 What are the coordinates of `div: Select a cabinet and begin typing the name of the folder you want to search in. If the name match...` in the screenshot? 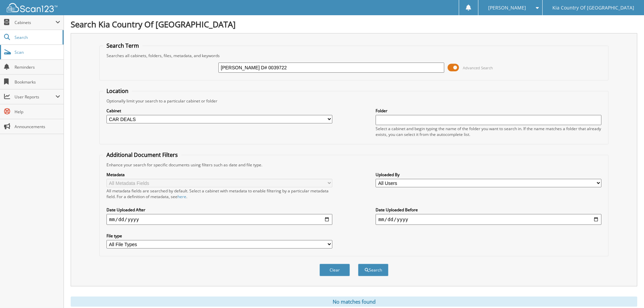 It's located at (489, 131).